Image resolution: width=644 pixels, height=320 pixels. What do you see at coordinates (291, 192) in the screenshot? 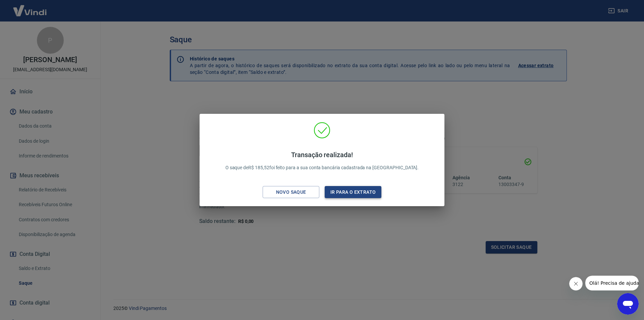
I see `div: Novo saque` at bounding box center [291, 192].